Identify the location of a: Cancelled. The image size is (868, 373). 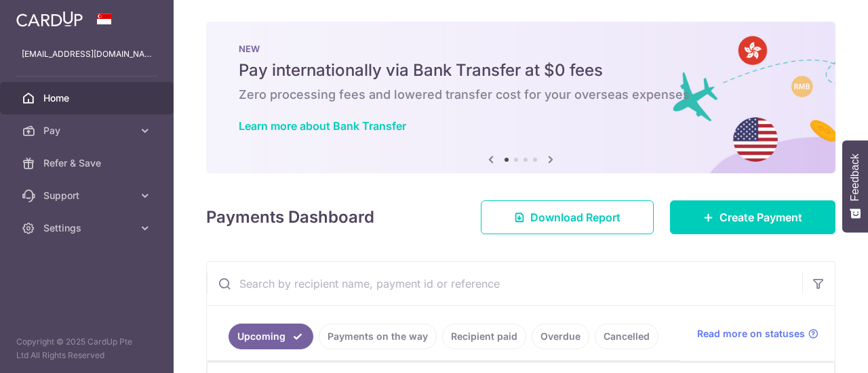
(627, 336).